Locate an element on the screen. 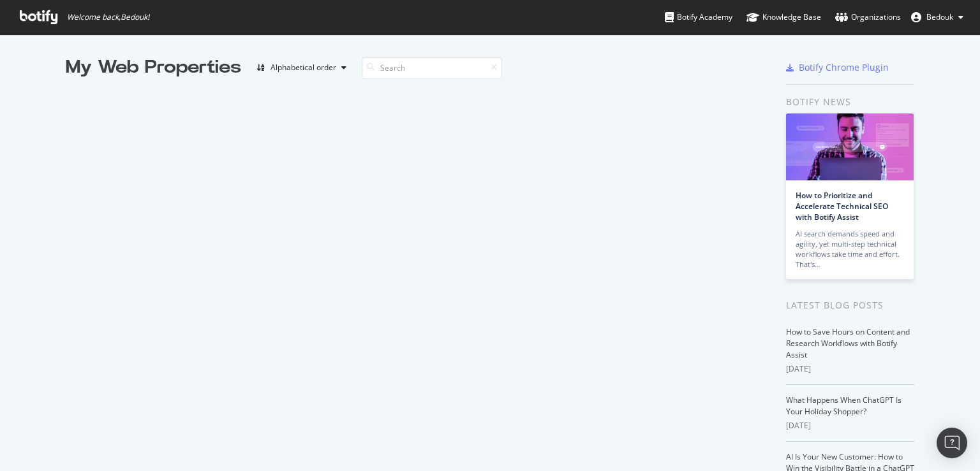 This screenshot has width=980, height=471. div: Latest Blog Posts is located at coordinates (850, 306).